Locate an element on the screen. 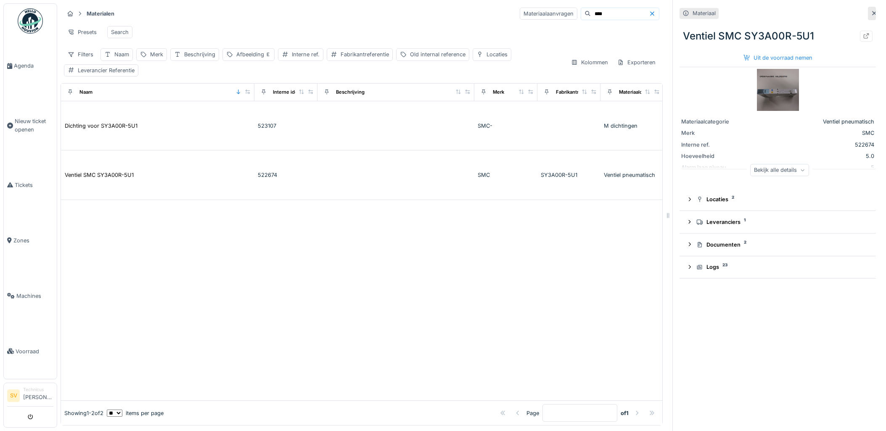 The width and height of the screenshot is (886, 431). img: Ventiel SMC SY3A00R-5U1 is located at coordinates (778, 90).